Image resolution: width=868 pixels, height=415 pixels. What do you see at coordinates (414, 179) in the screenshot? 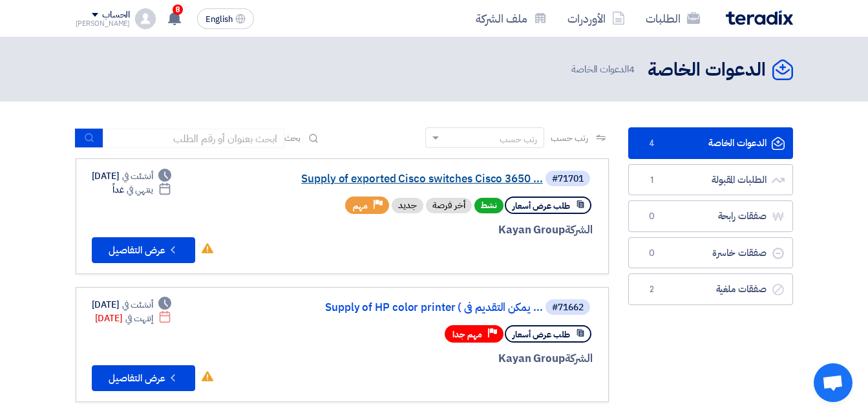
I see `a: Supply of exported Cisco switches Cisco 3650 ...` at bounding box center [414, 179].